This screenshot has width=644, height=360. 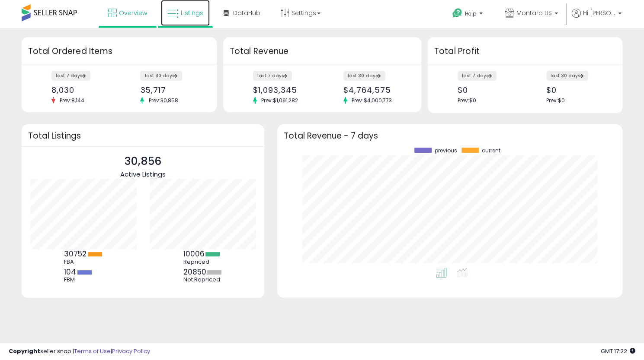 I want to click on p: 30,856, so click(x=142, y=162).